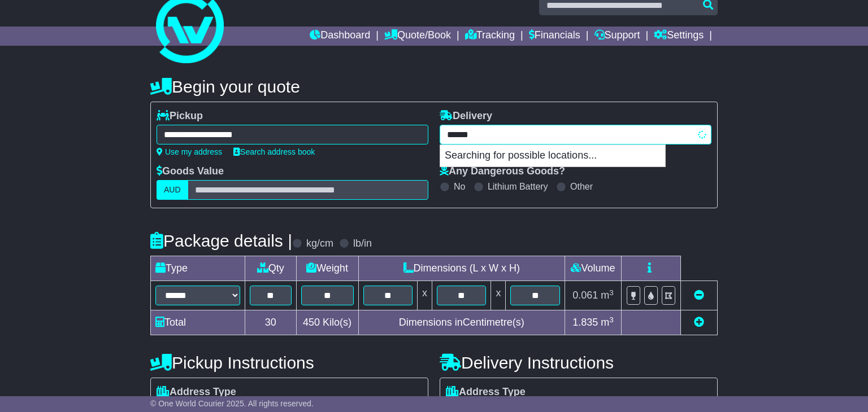 Image resolution: width=868 pixels, height=412 pixels. Describe the element at coordinates (679, 36) in the screenshot. I see `a: Settings` at that location.